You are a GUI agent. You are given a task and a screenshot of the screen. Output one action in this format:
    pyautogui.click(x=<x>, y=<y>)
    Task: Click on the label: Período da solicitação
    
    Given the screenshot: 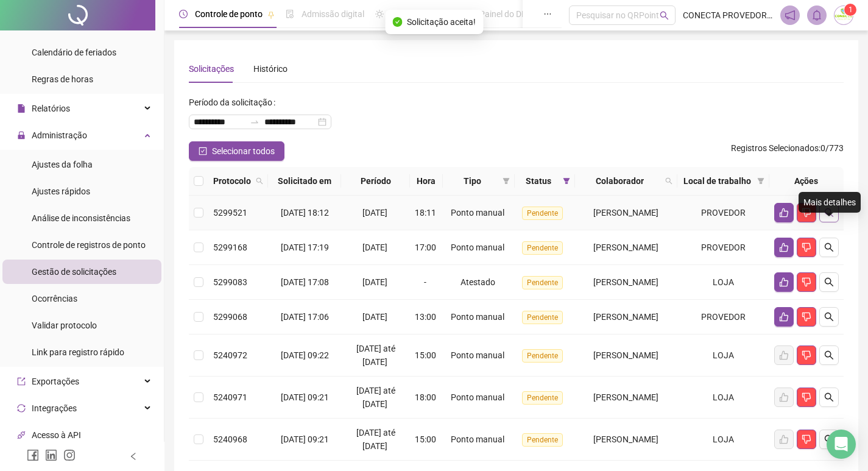 What is the action you would take?
    pyautogui.click(x=235, y=102)
    